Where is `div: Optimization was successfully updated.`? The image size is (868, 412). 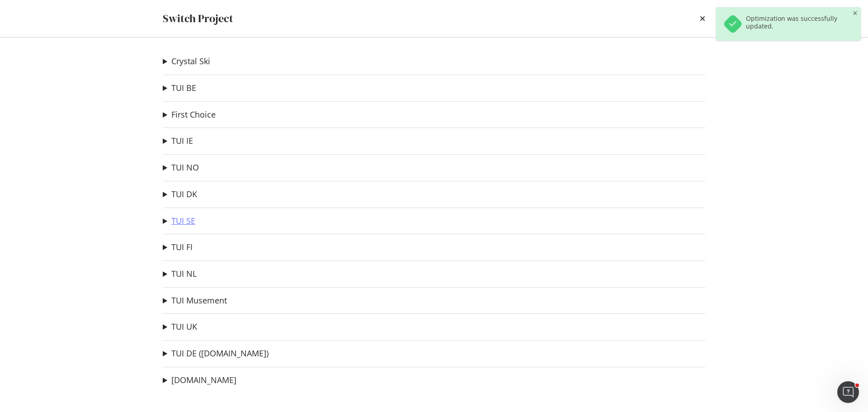
div: Optimization was successfully updated. is located at coordinates (795, 24).